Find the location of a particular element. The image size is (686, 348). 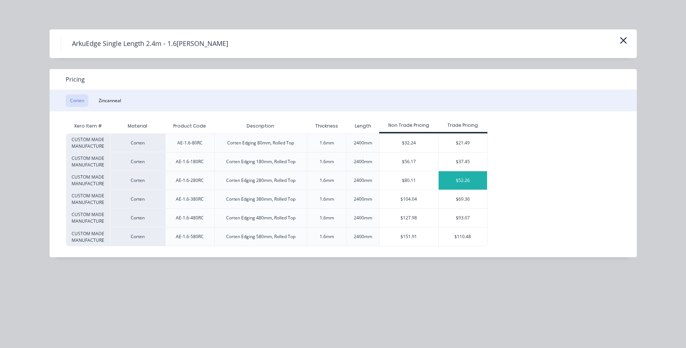

span: Pricing is located at coordinates (75, 79).